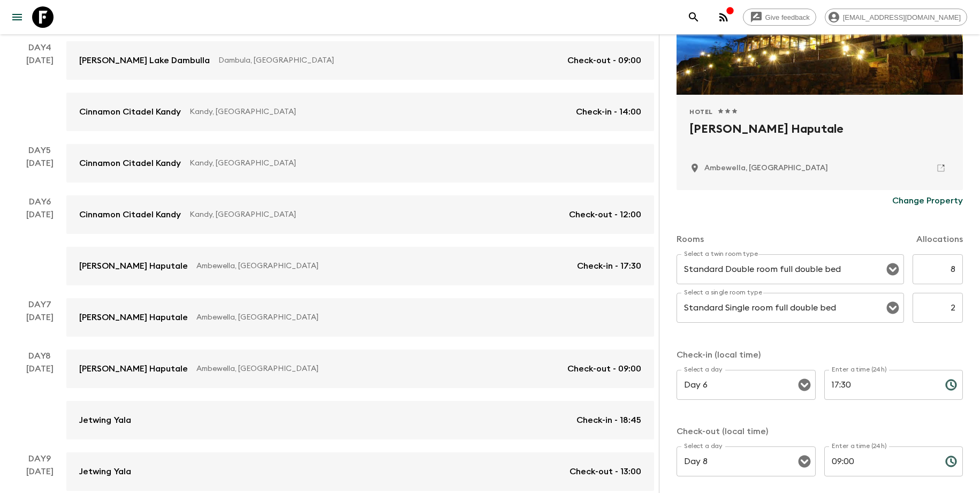 The height and width of the screenshot is (493, 980). What do you see at coordinates (690, 239) in the screenshot?
I see `p: Rooms` at bounding box center [690, 239].